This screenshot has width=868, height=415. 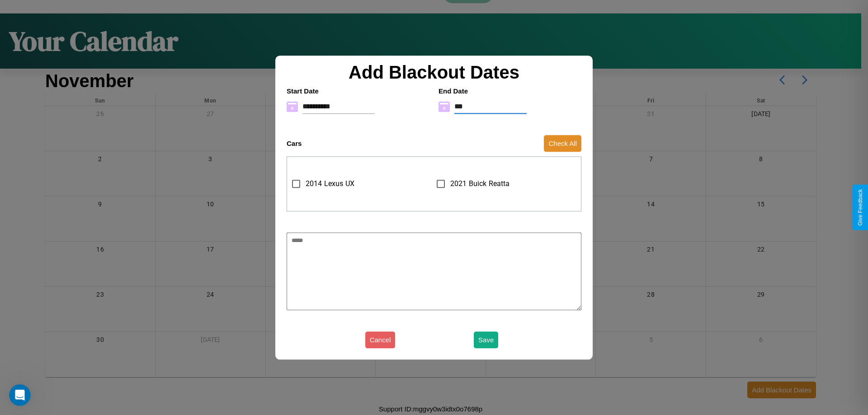 I want to click on h4: End Date, so click(x=510, y=91).